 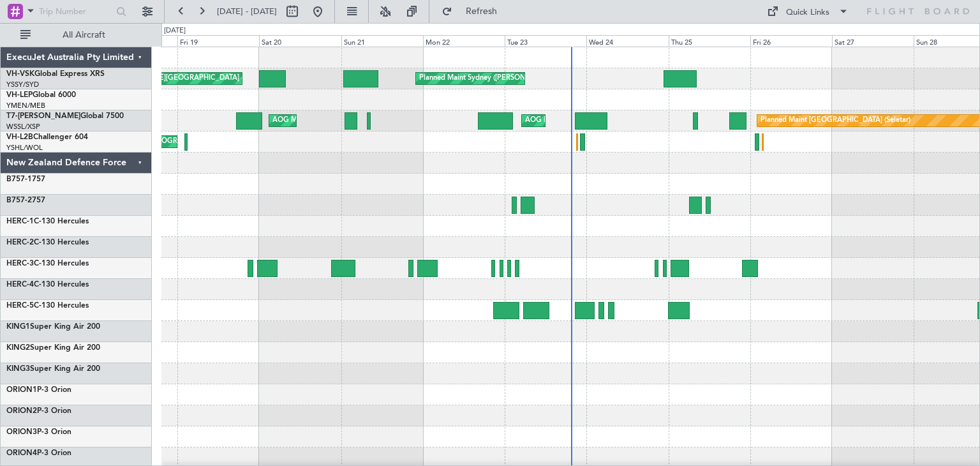 I want to click on span: Refresh, so click(x=482, y=12).